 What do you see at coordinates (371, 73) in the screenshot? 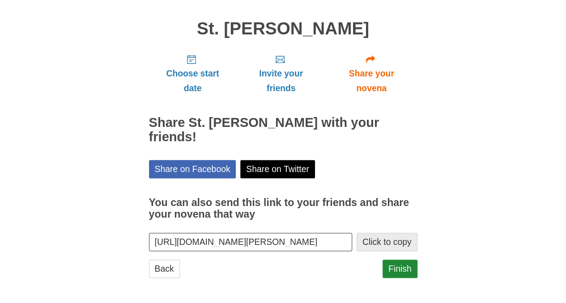
I see `a: Share your novena` at bounding box center [371, 73].